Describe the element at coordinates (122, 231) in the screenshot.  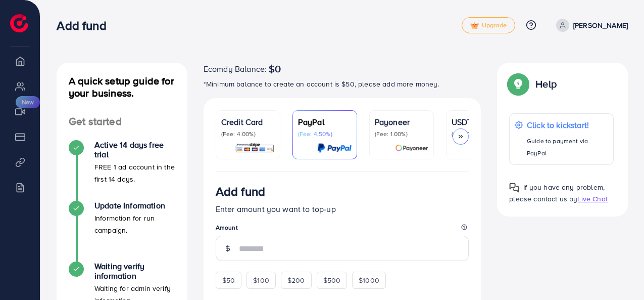
I see `li: Update Information` at that location.